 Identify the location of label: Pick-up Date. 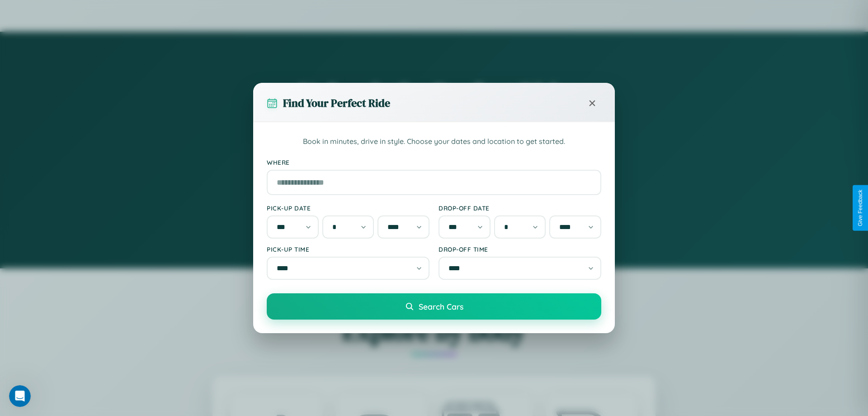
(349, 208).